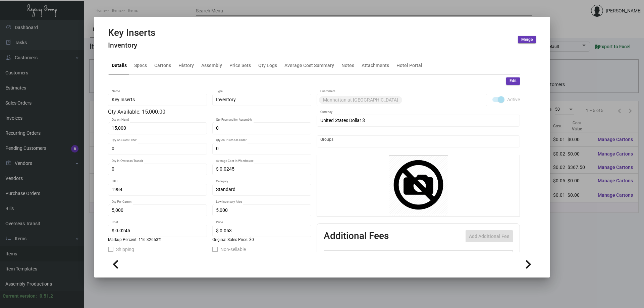  I want to click on div: Specs, so click(140, 65).